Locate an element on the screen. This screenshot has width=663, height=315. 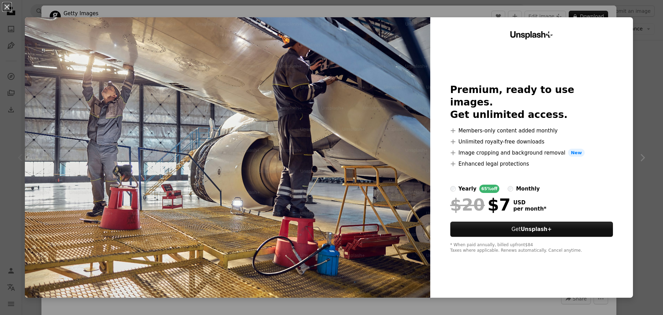
div: 65% off is located at coordinates (489, 189).